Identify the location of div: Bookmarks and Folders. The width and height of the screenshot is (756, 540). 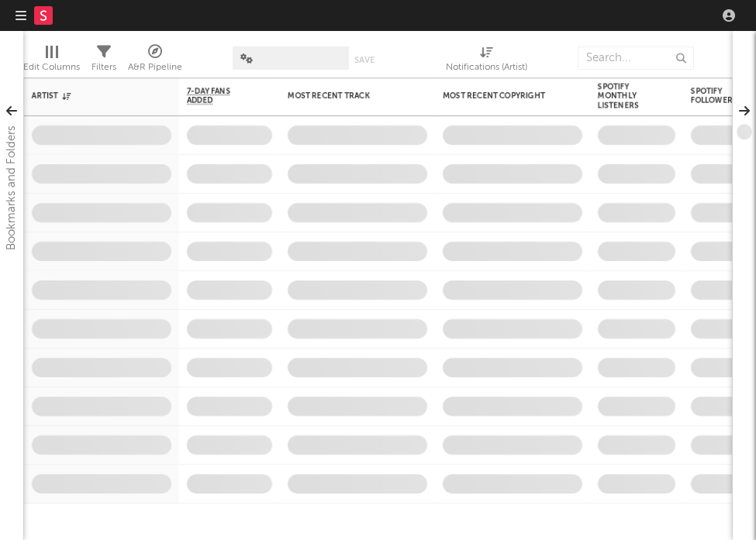
(12, 188).